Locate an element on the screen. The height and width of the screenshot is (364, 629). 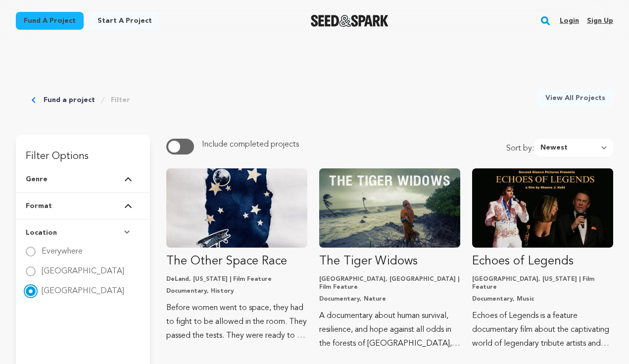
h3: Filter Options is located at coordinates (83, 150).